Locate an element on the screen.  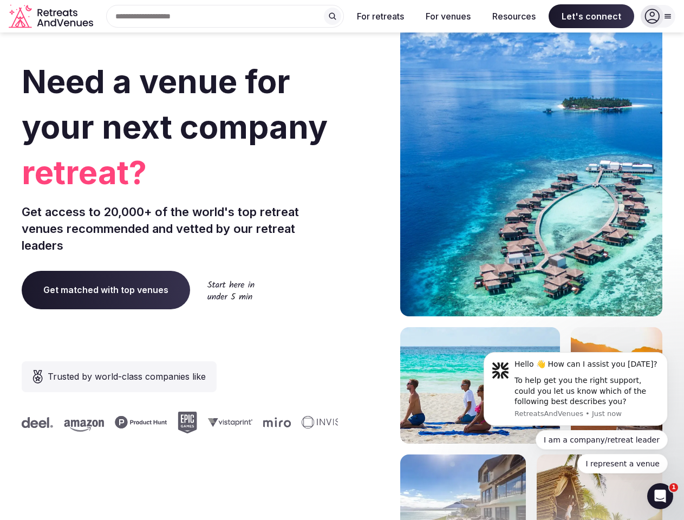
span: Let's connect is located at coordinates (592, 16).